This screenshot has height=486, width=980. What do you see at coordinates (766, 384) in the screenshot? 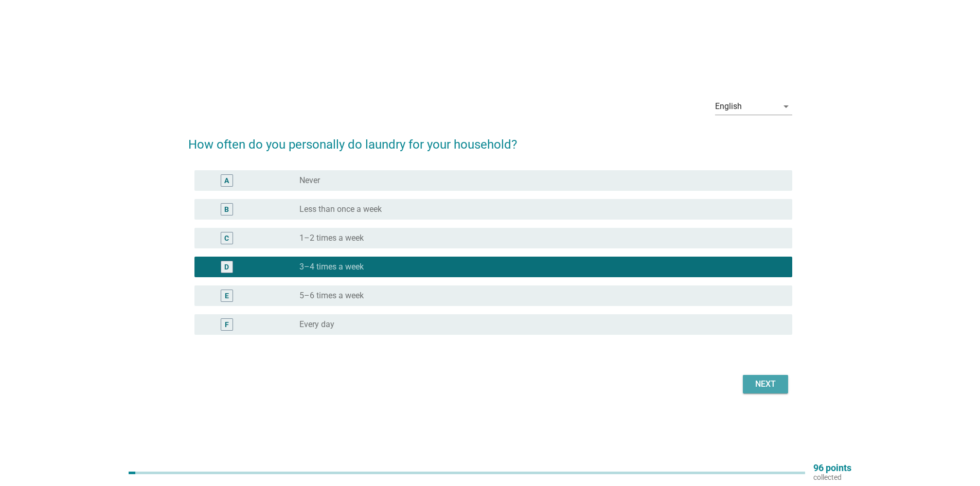
I see `div: Next` at bounding box center [766, 384].